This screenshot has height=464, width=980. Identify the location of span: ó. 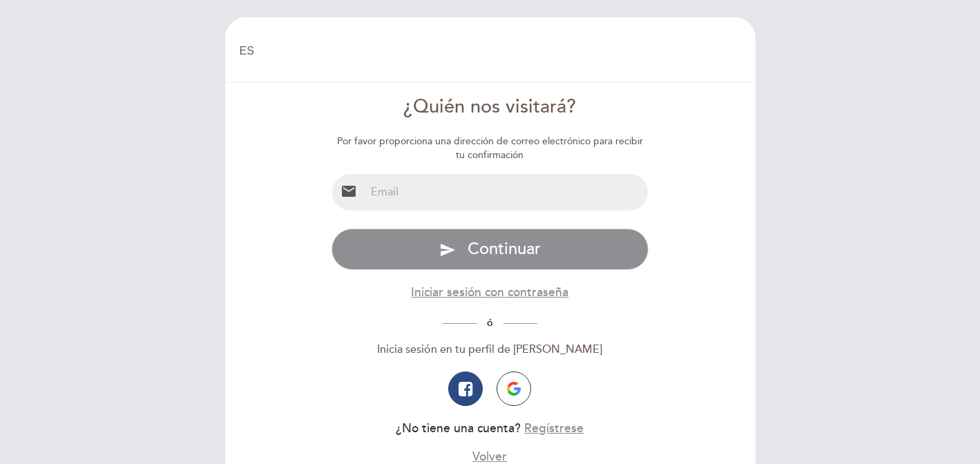
(490, 323).